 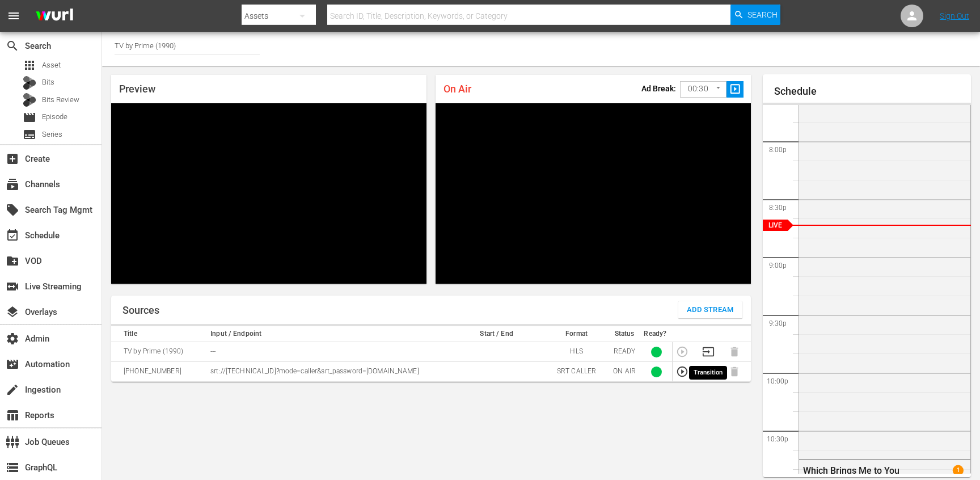 What do you see at coordinates (13, 235) in the screenshot?
I see `span: Schedule` at bounding box center [13, 235].